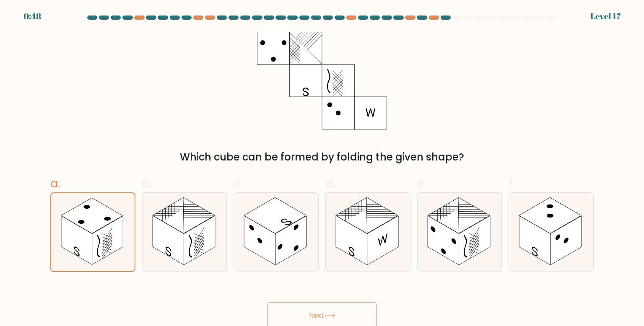  I want to click on span: d., so click(330, 183).